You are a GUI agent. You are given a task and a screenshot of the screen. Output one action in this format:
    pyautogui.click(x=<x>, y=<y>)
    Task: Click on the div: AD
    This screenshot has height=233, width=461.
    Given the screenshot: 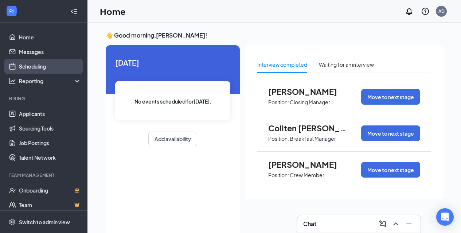 What is the action you would take?
    pyautogui.click(x=441, y=11)
    